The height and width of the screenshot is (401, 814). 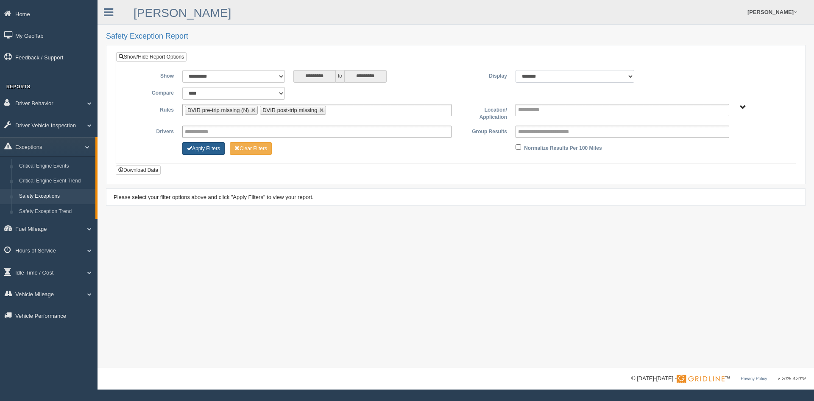 What do you see at coordinates (55, 166) in the screenshot?
I see `a: Critical Engine Events` at bounding box center [55, 166].